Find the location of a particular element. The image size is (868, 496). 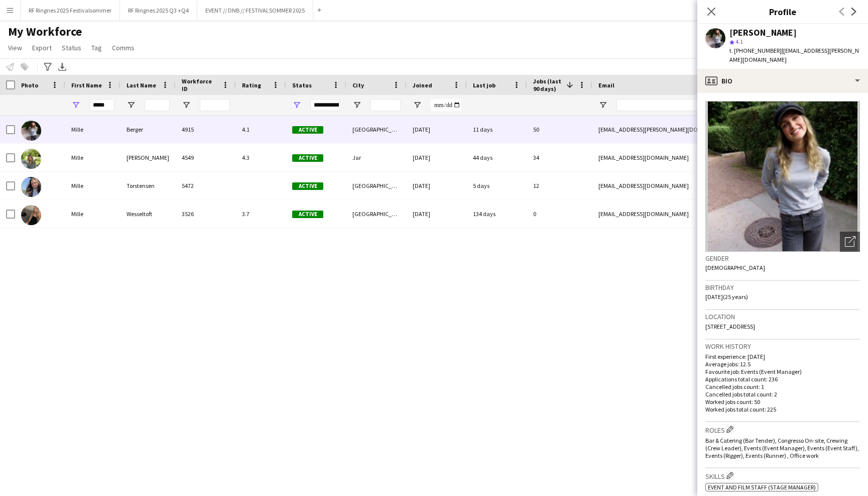

p: Worked jobs total count: 225 is located at coordinates (783, 409).